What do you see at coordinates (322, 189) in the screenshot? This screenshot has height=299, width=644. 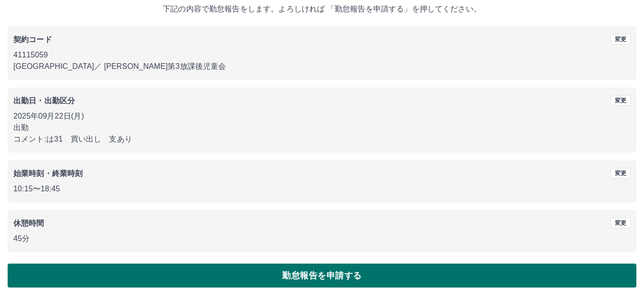 I see `p: 10:15 〜 18:45` at bounding box center [322, 189].